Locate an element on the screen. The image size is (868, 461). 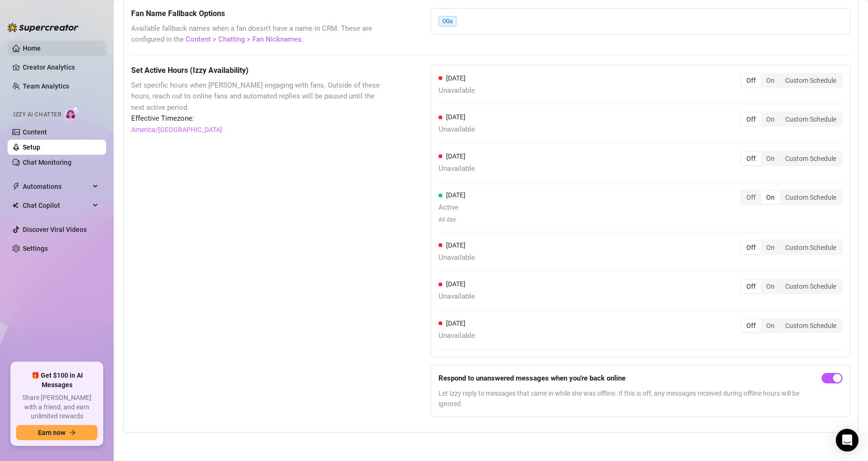
a: Content > Chatting > Fan Nicknames is located at coordinates (243, 39).